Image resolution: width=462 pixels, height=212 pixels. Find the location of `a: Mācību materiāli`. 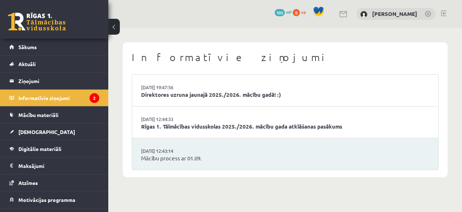

a: Mācību materiāli is located at coordinates (54, 115).